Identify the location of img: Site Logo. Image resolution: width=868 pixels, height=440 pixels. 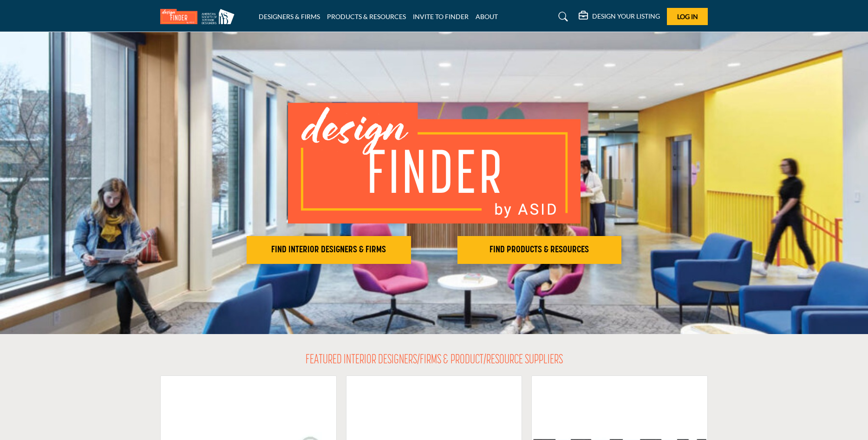
(200, 16).